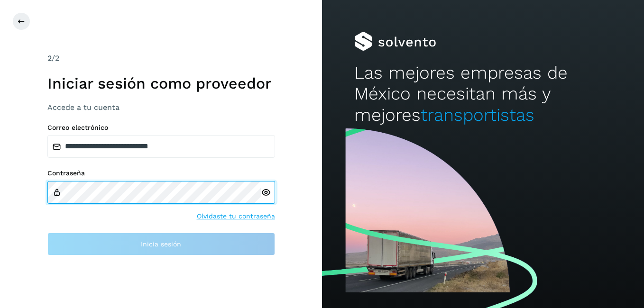 This screenshot has width=644, height=308. I want to click on h1: Iniciar sesión como proveedor, so click(161, 83).